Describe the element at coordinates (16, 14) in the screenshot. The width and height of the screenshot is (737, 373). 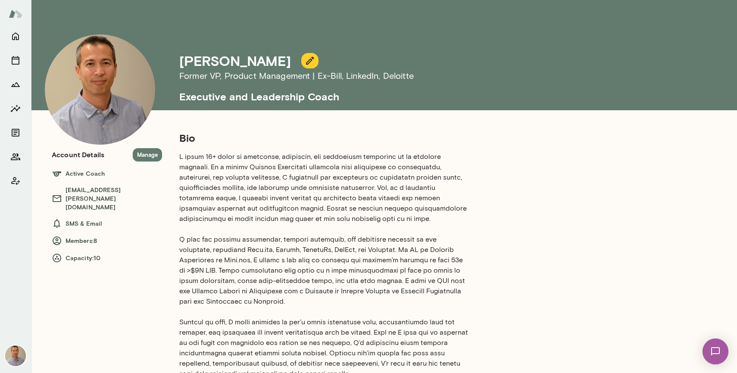
I see `img: Mento` at that location.